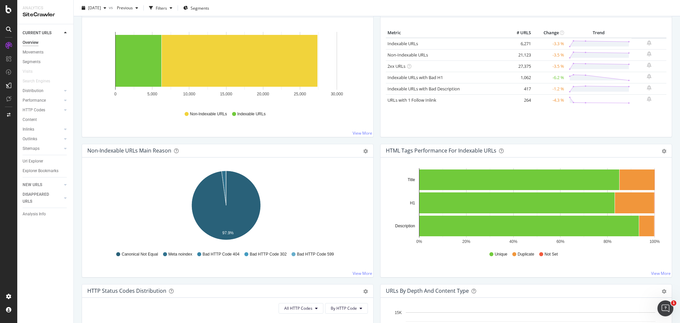 The height and width of the screenshot is (323, 680). I want to click on span: Unique, so click(501, 254).